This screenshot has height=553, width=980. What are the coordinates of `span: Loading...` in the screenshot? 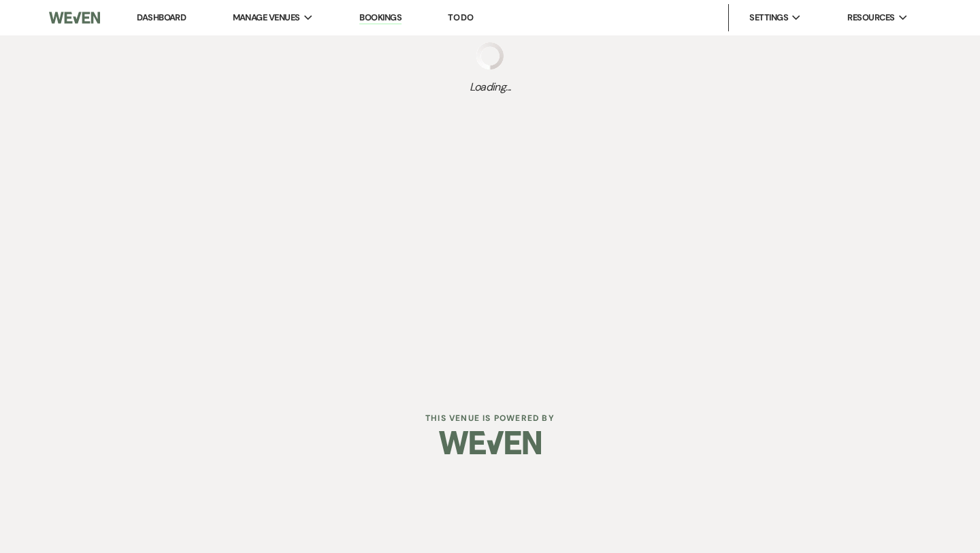 It's located at (490, 87).